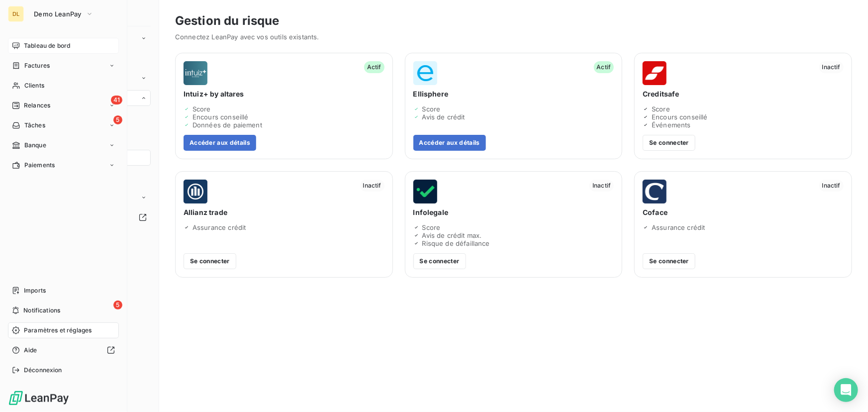 The height and width of the screenshot is (412, 868). Describe the element at coordinates (116, 100) in the screenshot. I see `span: 41` at that location.